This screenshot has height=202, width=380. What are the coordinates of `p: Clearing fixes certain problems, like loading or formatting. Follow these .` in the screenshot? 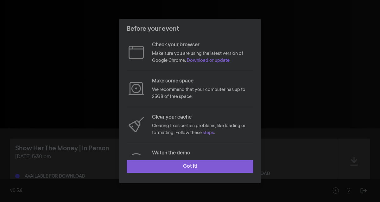 It's located at (203, 129).